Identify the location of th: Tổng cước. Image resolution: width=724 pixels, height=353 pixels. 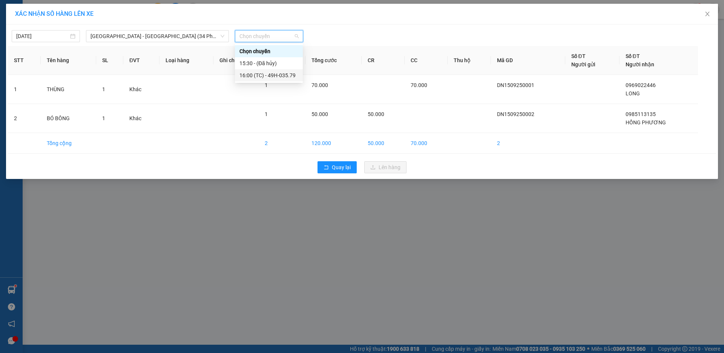
(333, 60).